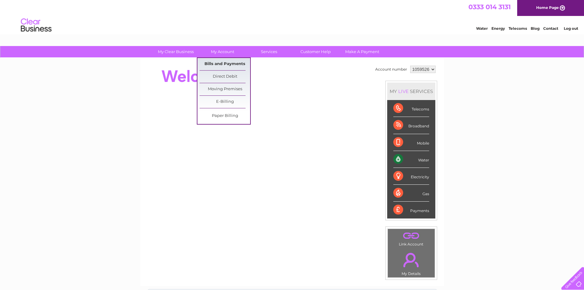 This screenshot has height=290, width=584. What do you see at coordinates (225, 89) in the screenshot?
I see `a: Moving Premises` at bounding box center [225, 89].